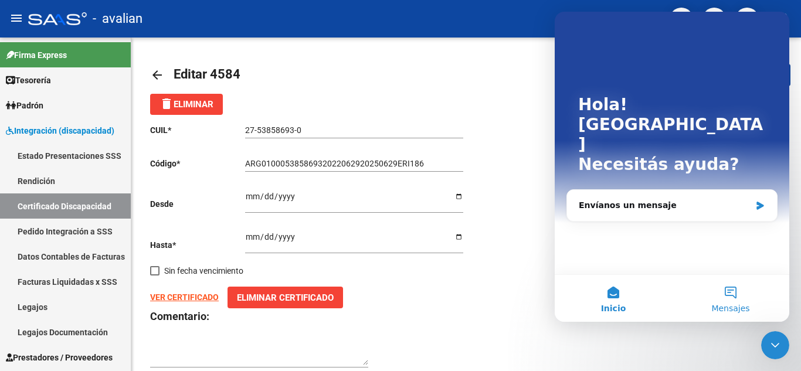 The height and width of the screenshot is (371, 801). Describe the element at coordinates (207, 74) in the screenshot. I see `span: Editar 4584` at that location.